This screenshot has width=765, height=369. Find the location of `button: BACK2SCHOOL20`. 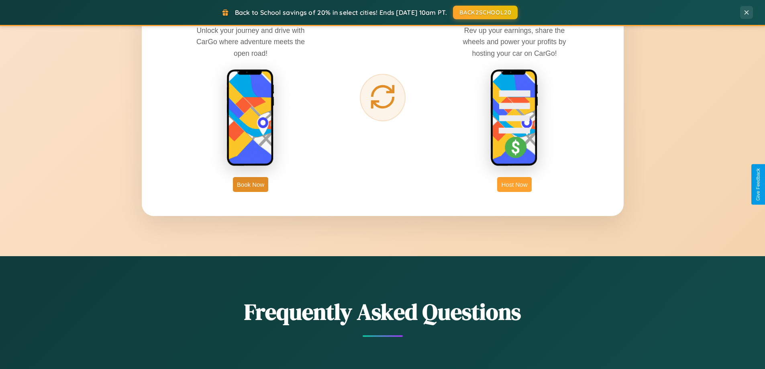

button: BACK2SCHOOL20 is located at coordinates (485, 12).